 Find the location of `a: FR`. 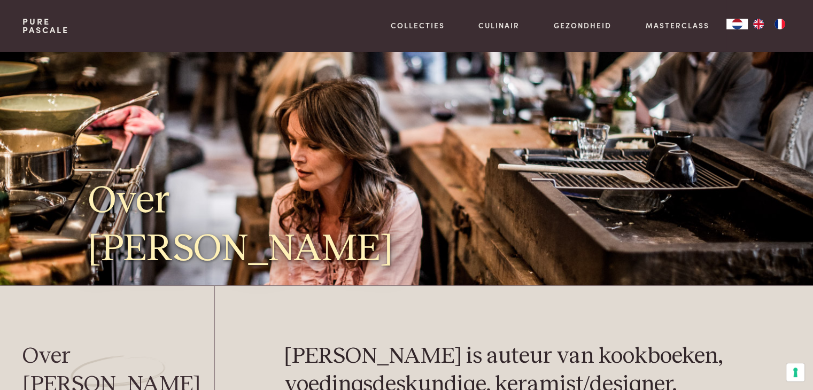

a: FR is located at coordinates (780, 24).